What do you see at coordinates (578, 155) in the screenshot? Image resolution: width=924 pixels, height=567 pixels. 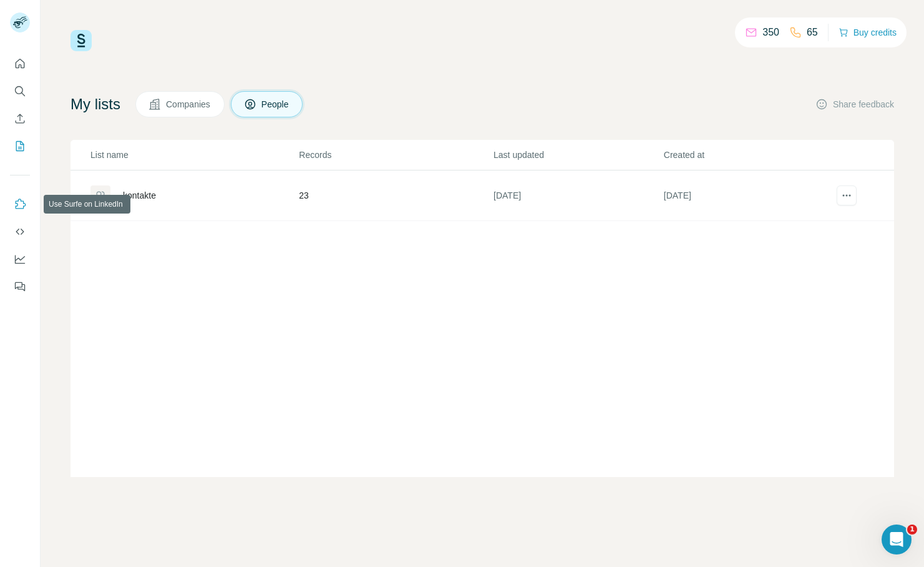 I see `p: Last updated` at bounding box center [578, 155].